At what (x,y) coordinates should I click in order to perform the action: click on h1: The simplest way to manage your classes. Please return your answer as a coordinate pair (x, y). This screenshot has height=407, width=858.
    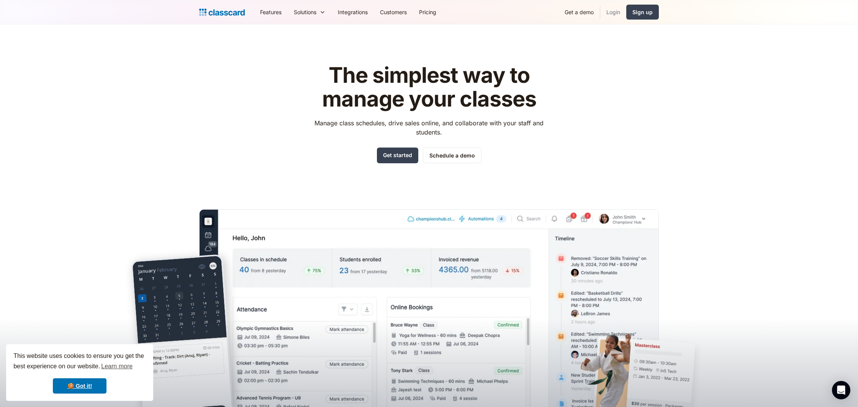
    Looking at the image, I should click on (429, 87).